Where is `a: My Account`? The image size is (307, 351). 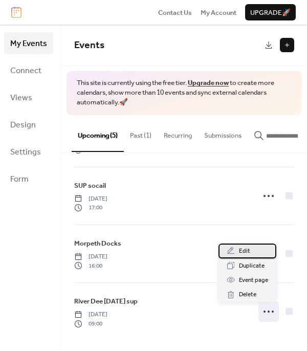 a: My Account is located at coordinates (218, 12).